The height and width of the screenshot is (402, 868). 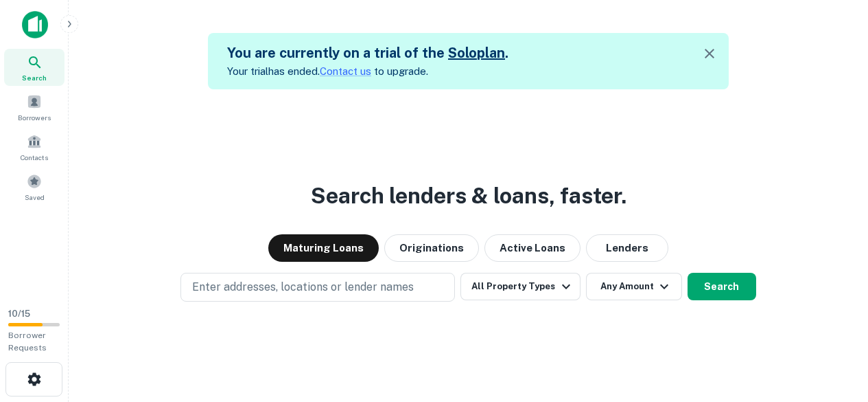 I want to click on button: Any Amount, so click(x=634, y=286).